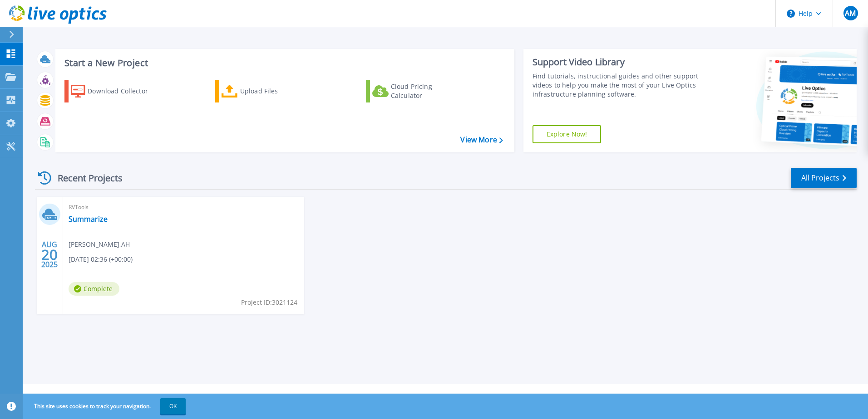 Image resolution: width=868 pixels, height=419 pixels. What do you see at coordinates (618, 86) in the screenshot?
I see `div: Find tutorials, instructional guides and other support videos to help you make the most of your L...` at bounding box center [618, 86].